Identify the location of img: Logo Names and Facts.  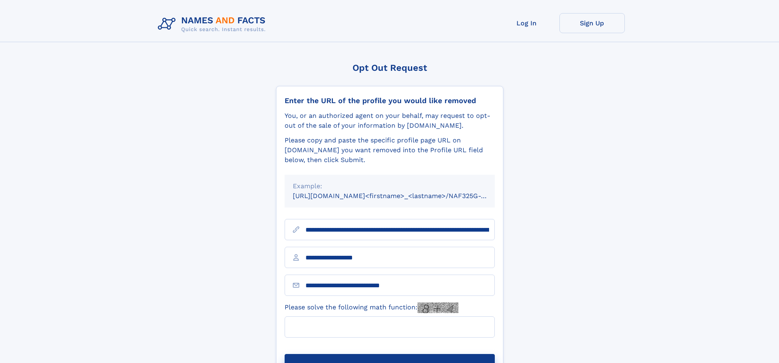
(213, 24).